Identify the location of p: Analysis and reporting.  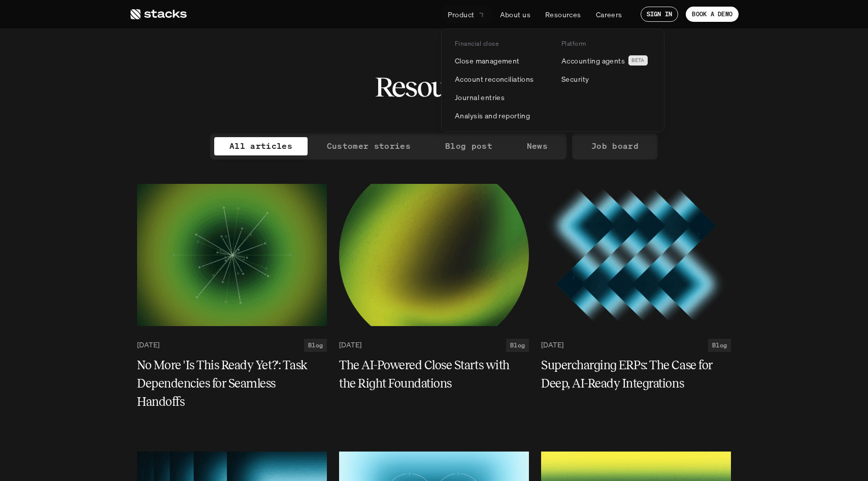
(492, 115).